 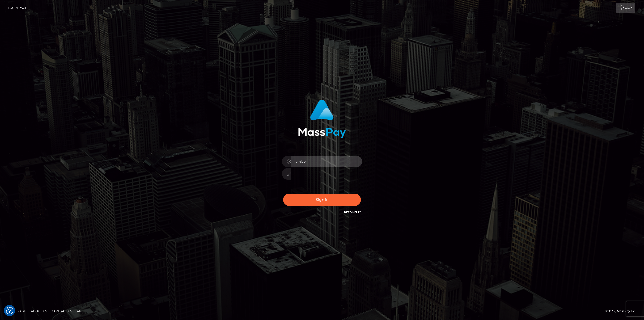 I want to click on div: © 2025 , MassPay Inc., so click(x=622, y=311).